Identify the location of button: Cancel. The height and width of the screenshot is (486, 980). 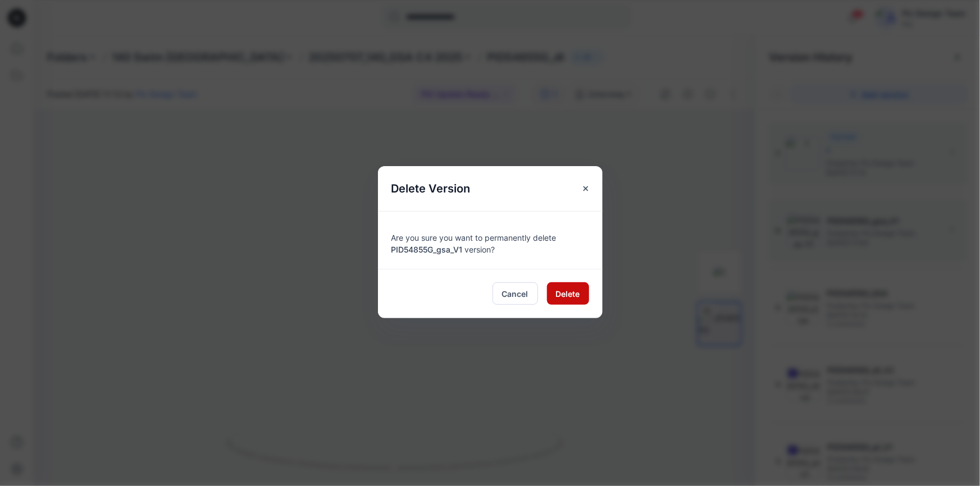
(515, 294).